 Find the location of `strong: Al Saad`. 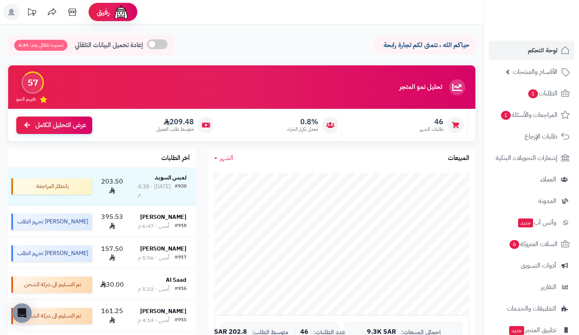

strong: Al Saad is located at coordinates (176, 280).